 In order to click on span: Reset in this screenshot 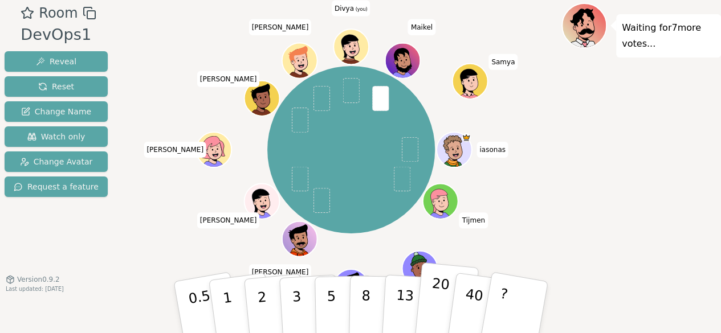, I will do `click(56, 87)`.